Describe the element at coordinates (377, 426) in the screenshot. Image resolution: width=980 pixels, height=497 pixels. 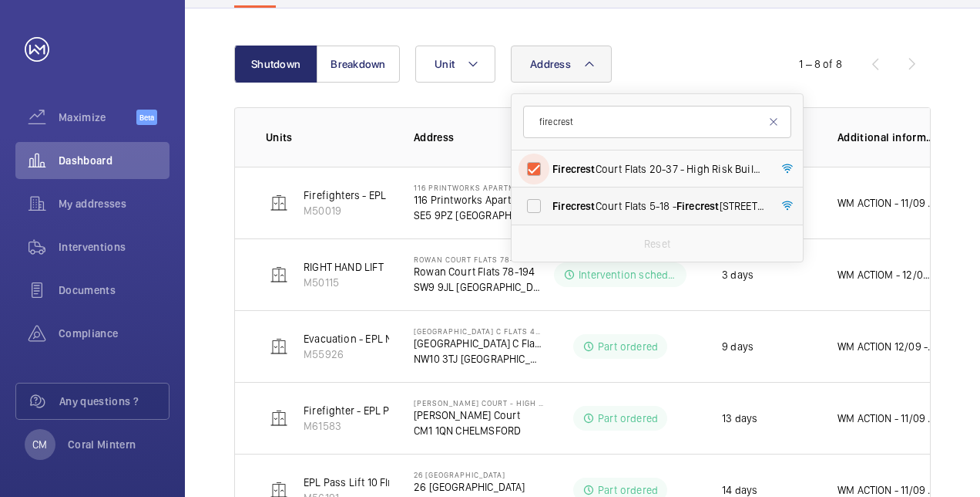
I see `p: M61583` at that location.